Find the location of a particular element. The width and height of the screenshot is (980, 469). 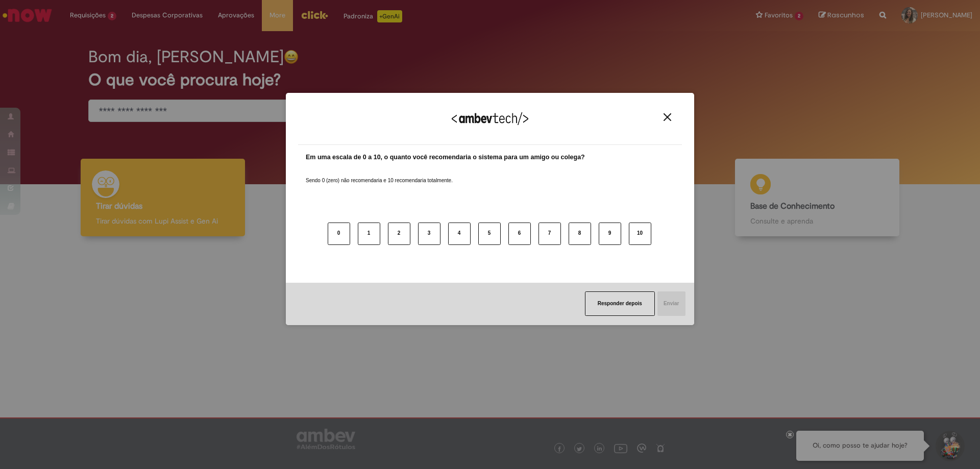

button: 6 is located at coordinates (520, 234).